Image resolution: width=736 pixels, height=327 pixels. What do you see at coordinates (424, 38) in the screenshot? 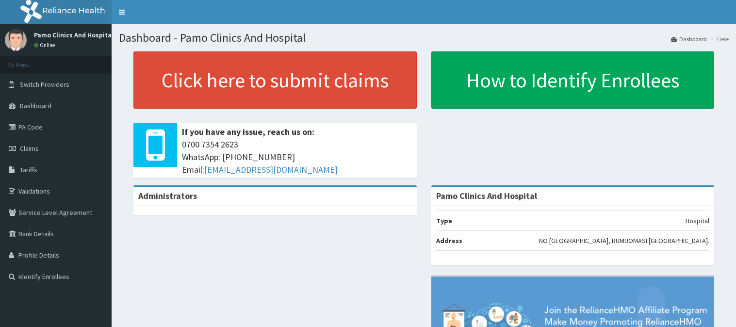
I see `h1: Dashboard - Pamo Clinics And Hospital` at bounding box center [424, 38].